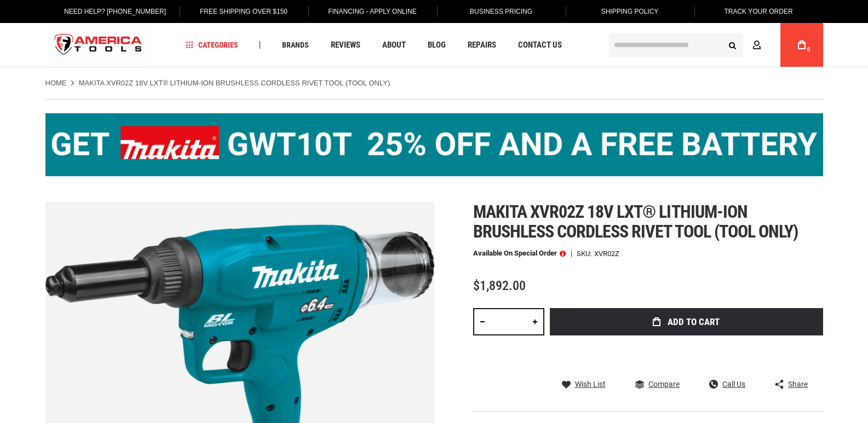 The image size is (868, 423). I want to click on span: About, so click(394, 45).